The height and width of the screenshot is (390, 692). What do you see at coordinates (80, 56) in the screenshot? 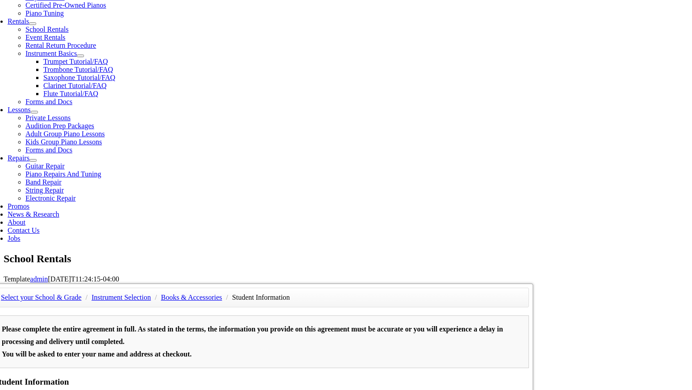
I see `button: Open submenu of Instrument Basics` at bounding box center [80, 56].